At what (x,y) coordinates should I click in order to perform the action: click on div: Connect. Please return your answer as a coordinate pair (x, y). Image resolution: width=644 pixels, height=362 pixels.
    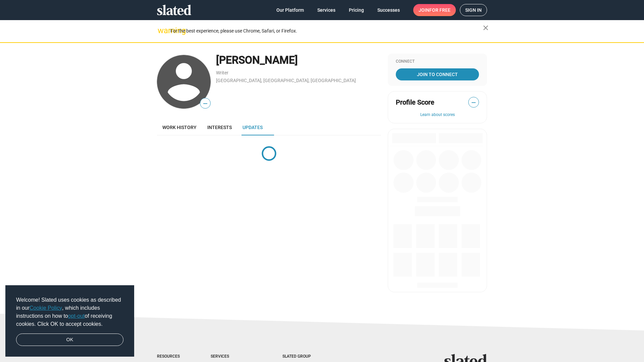
    Looking at the image, I should click on (437, 62).